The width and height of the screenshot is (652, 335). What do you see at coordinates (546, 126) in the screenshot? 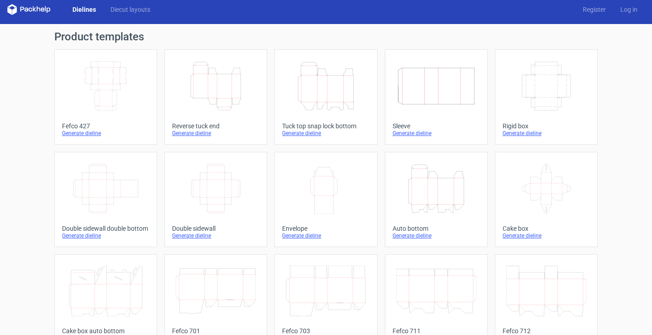
I see `div: Rigid box` at bounding box center [546, 126].